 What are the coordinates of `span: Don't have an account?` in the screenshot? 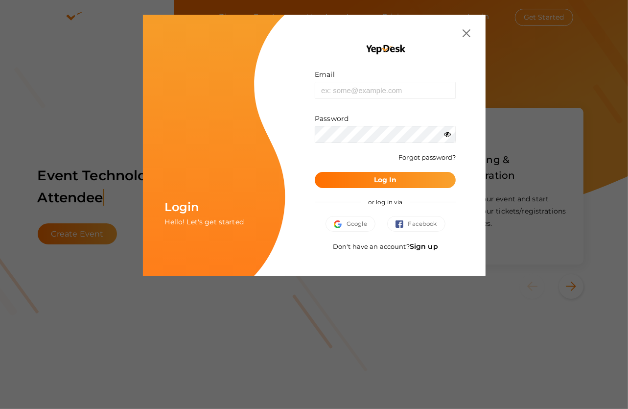 It's located at (385, 246).